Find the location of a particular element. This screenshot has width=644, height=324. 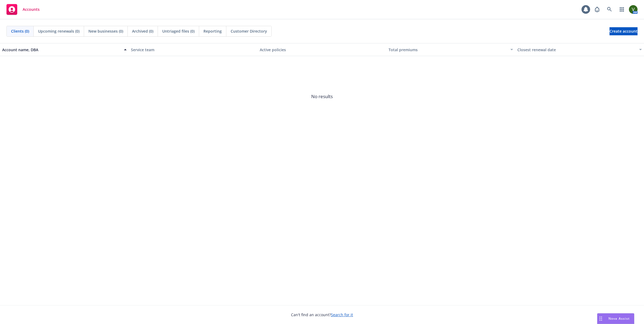

span: Create account is located at coordinates (623, 31).